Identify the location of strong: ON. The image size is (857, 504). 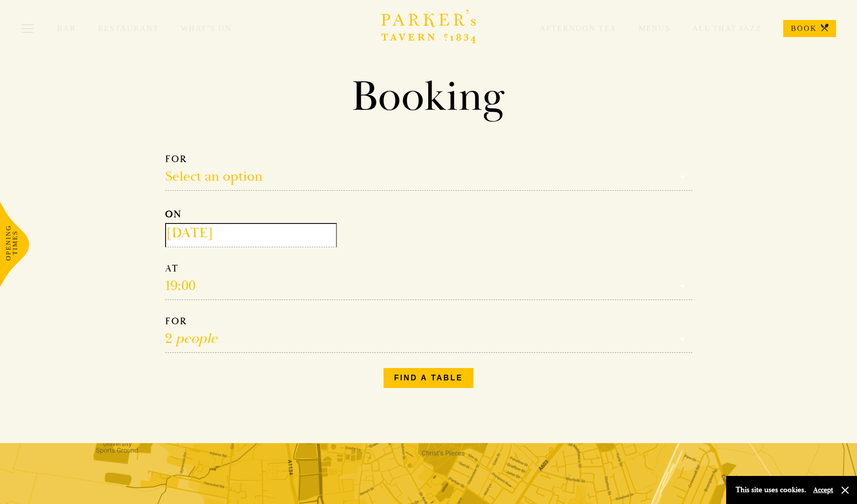
(173, 214).